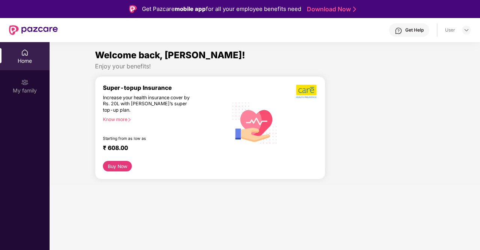  What do you see at coordinates (265, 66) in the screenshot?
I see `div: Enjoy your benefits!` at bounding box center [265, 66].